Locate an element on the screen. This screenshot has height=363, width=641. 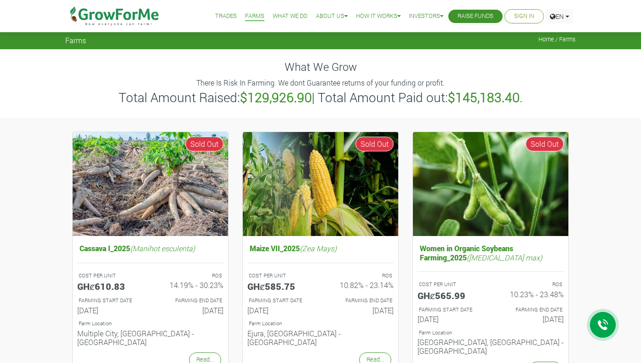
a: Farms is located at coordinates (255, 16).